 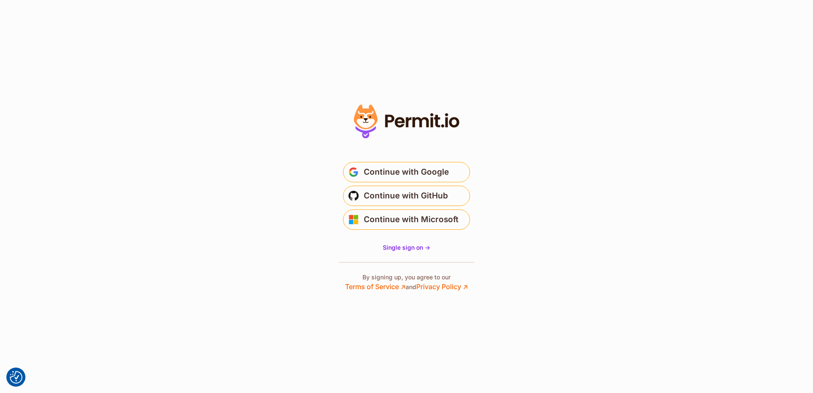 I want to click on a: Terms of Service ↗, so click(x=375, y=286).